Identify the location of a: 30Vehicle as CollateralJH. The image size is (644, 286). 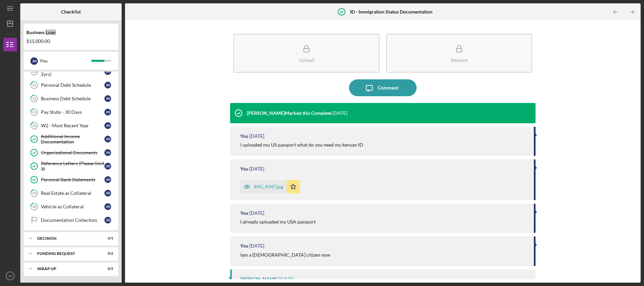
(71, 207).